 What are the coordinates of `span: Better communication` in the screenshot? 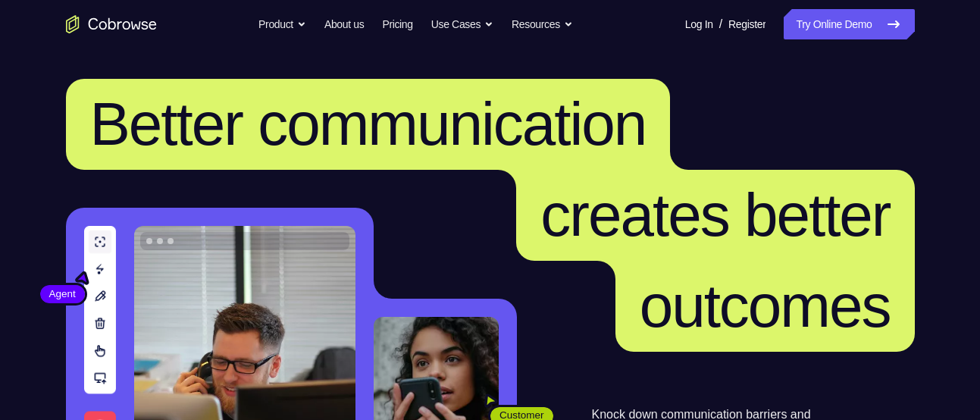 It's located at (368, 124).